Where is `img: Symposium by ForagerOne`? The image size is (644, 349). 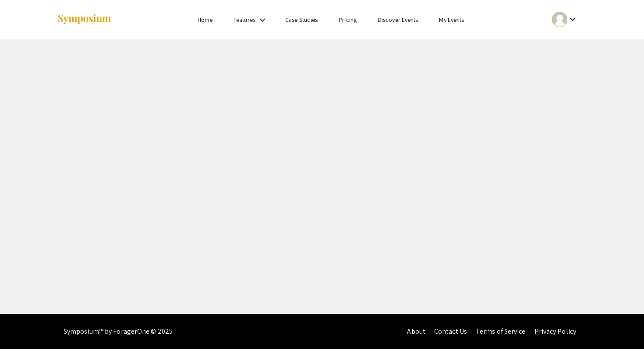 img: Symposium by ForagerOne is located at coordinates (84, 19).